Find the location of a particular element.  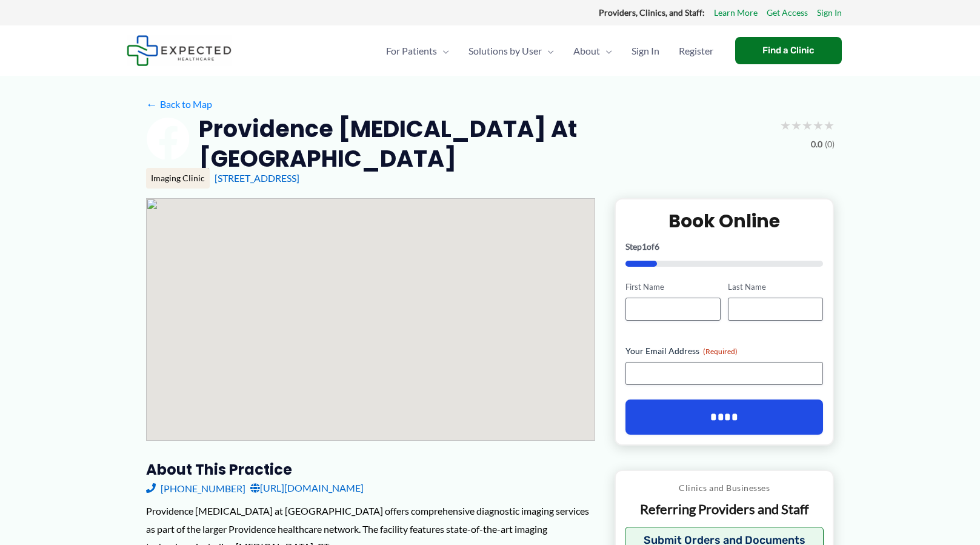

span: (0) is located at coordinates (830, 144).